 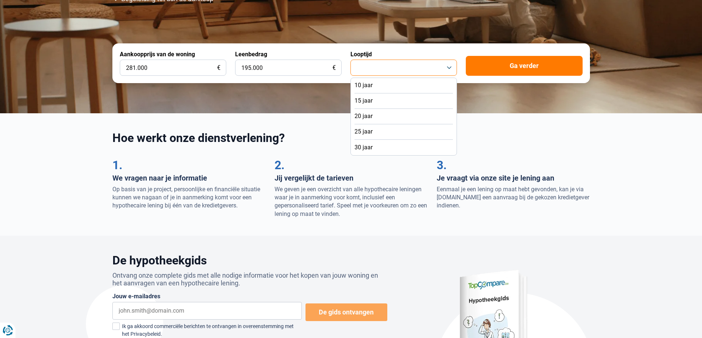 I want to click on button: De gids ontvangen, so click(x=346, y=313).